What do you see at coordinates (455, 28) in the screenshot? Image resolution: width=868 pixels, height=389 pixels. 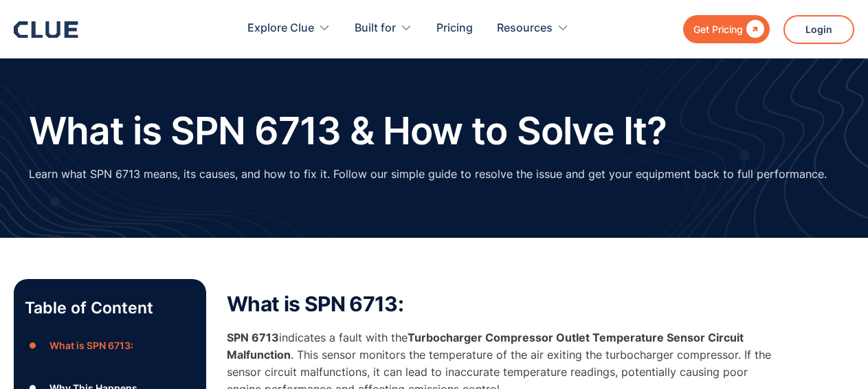 I see `a: Pricing` at bounding box center [455, 28].